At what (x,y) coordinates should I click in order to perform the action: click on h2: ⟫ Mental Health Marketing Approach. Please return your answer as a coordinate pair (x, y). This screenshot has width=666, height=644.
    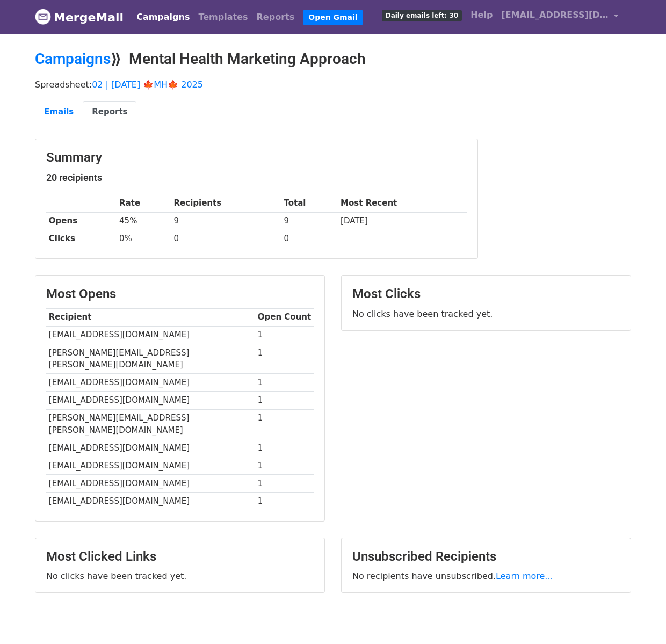
    Looking at the image, I should click on (333, 59).